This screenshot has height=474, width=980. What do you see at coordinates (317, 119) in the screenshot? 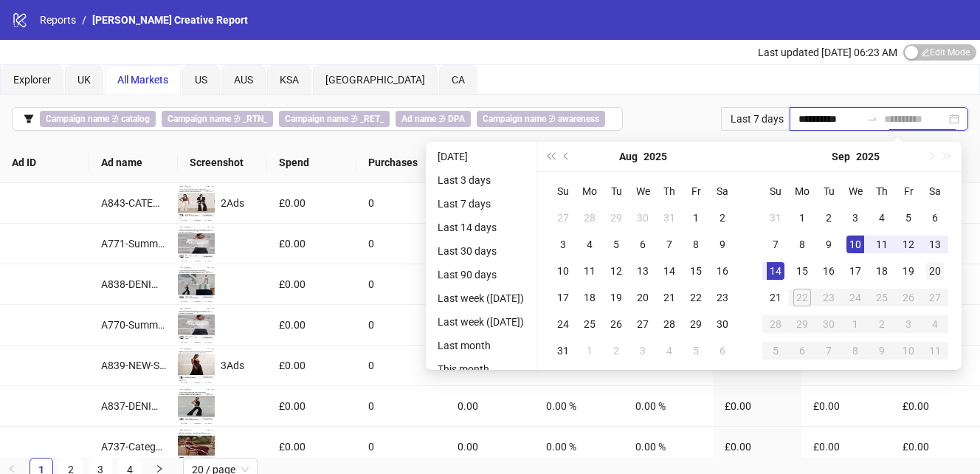
I see `b: Campaign name` at bounding box center [317, 119].